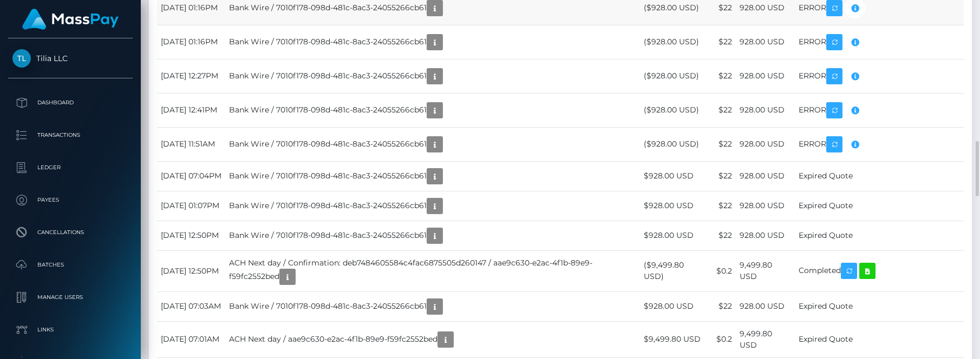 The width and height of the screenshot is (980, 359). I want to click on p: Manage Users, so click(70, 297).